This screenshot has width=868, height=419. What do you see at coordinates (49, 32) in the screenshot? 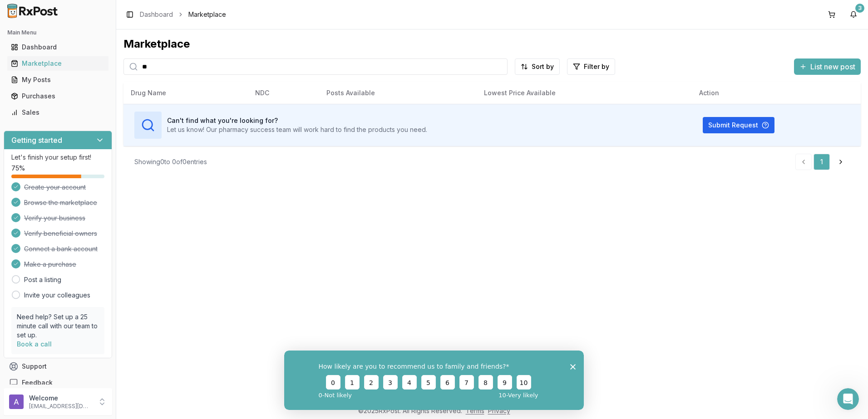
I see `button: 0` at bounding box center [49, 32].